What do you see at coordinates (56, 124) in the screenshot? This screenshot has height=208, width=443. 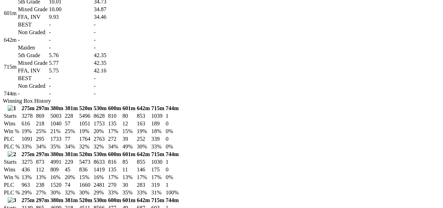 I see `td: 1040` at bounding box center [56, 124].